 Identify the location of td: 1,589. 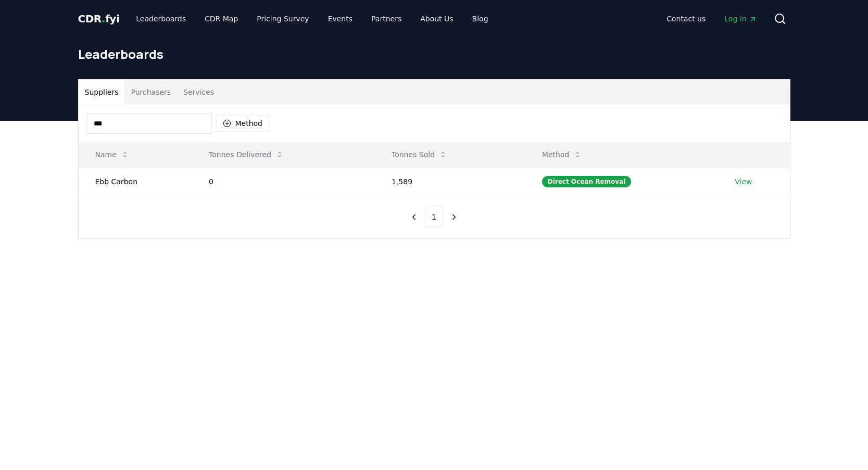
(450, 181).